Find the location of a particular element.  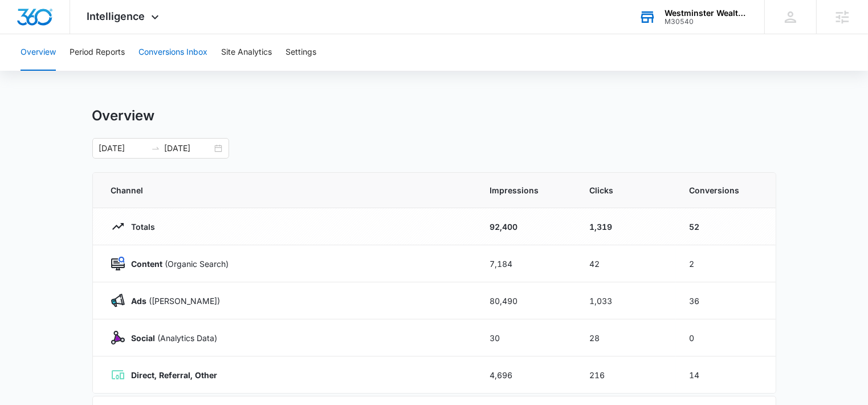

span: to is located at coordinates (156, 148).